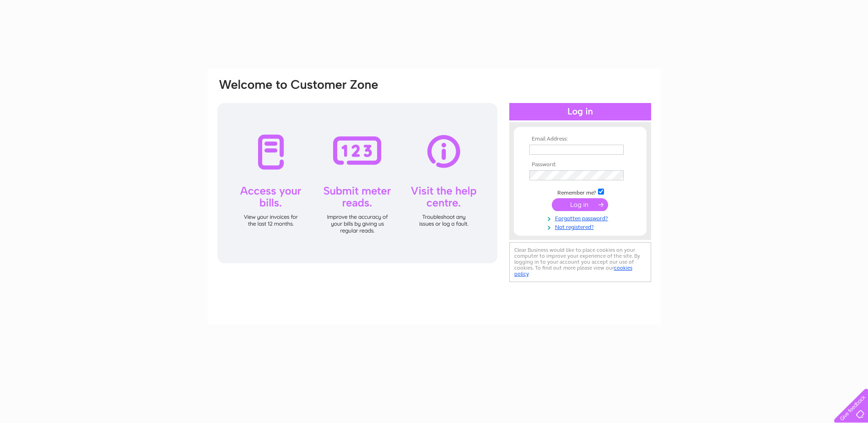  What do you see at coordinates (580, 165) in the screenshot?
I see `th: Password:` at bounding box center [580, 165].